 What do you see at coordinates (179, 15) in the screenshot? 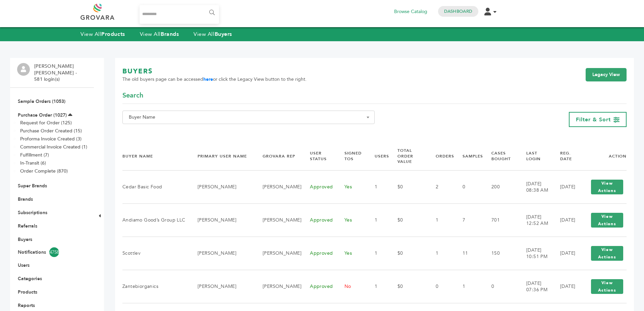
I see `input: Search...` at bounding box center [179, 15].